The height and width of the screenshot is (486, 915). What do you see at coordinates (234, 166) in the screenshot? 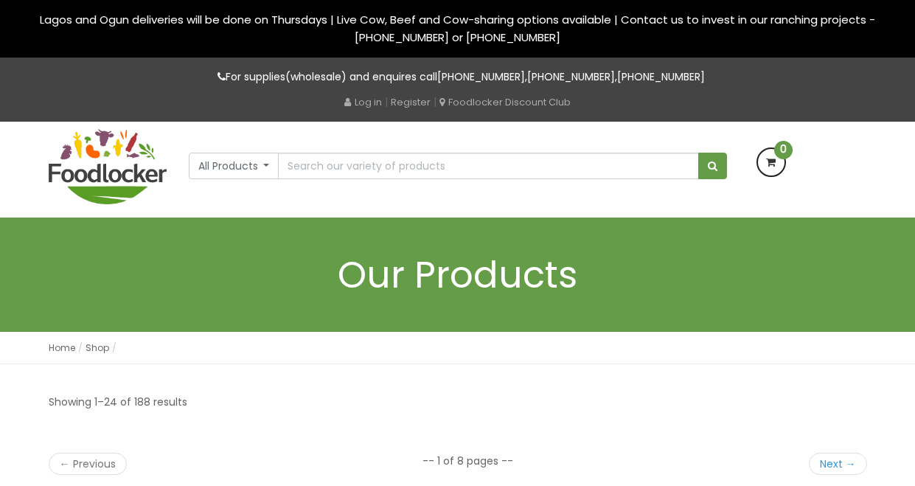
I see `button: All Products` at bounding box center [234, 166].